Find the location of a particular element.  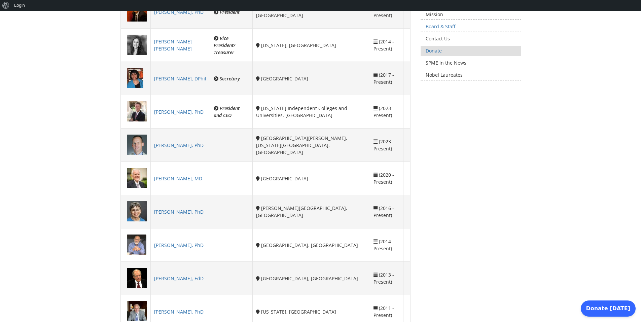

img: 329735291.jpg is located at coordinates (137, 311).